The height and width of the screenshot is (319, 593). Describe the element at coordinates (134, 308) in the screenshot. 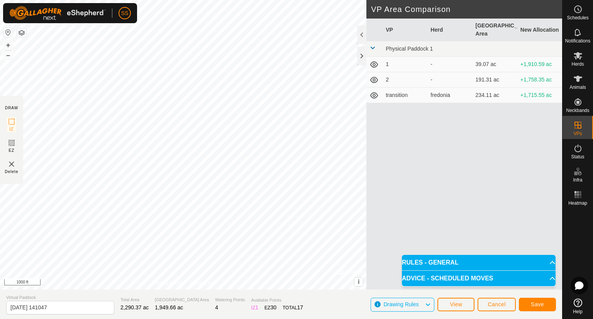

I see `span: 2,290.37 ac` at that location.